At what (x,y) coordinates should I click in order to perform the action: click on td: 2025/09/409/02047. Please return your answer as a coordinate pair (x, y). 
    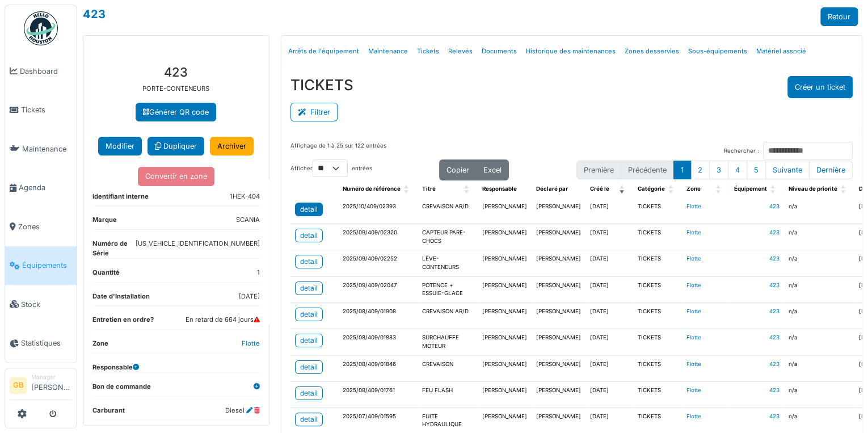
    Looking at the image, I should click on (378, 289).